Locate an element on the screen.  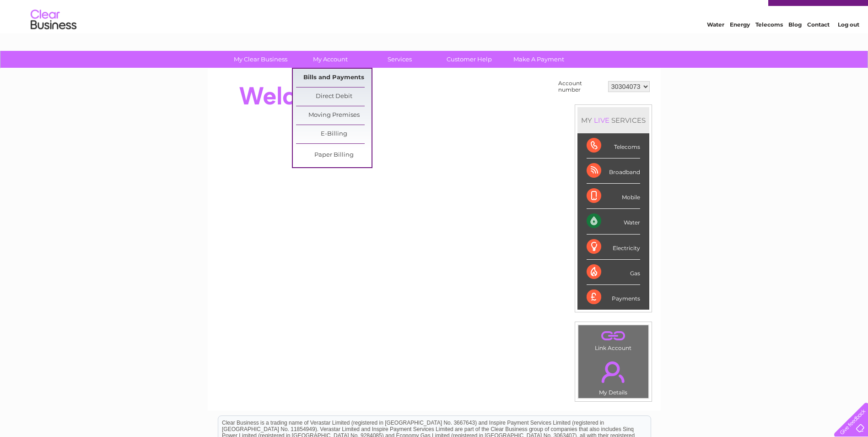
a: Paper Billing is located at coordinates (334, 155).